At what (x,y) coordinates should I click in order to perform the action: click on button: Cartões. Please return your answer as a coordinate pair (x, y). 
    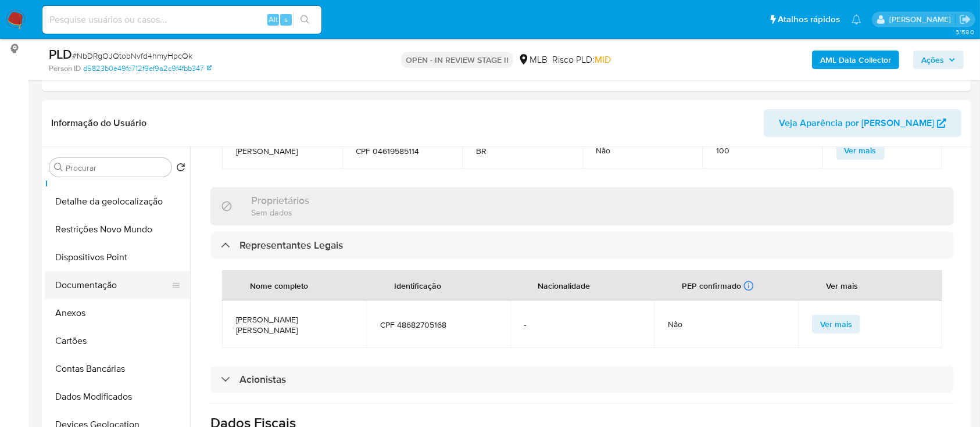
    Looking at the image, I should click on (117, 341).